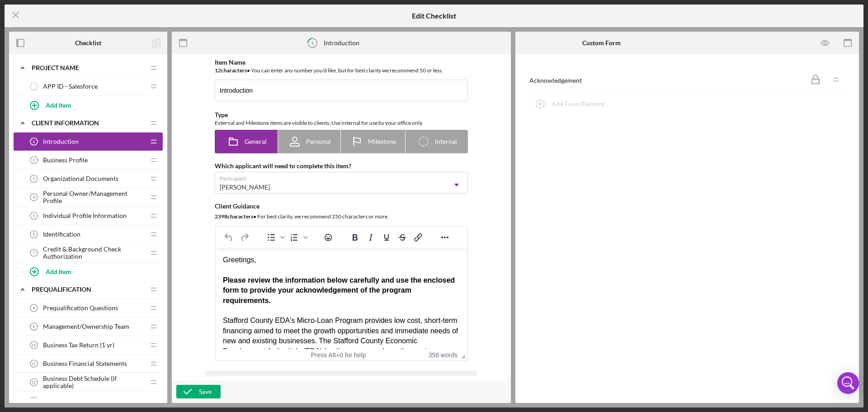 Image resolution: width=868 pixels, height=412 pixels. I want to click on button: Strikethrough, so click(402, 237).